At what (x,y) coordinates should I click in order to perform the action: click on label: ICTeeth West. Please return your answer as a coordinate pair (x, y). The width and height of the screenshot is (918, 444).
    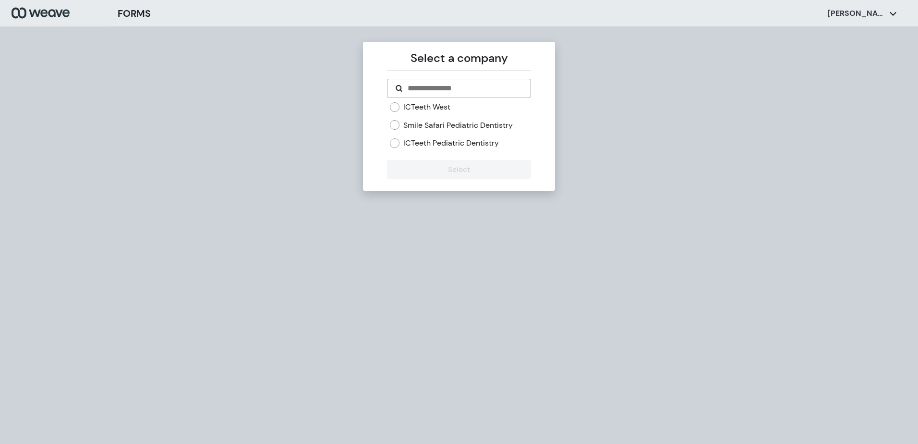
    Looking at the image, I should click on (427, 107).